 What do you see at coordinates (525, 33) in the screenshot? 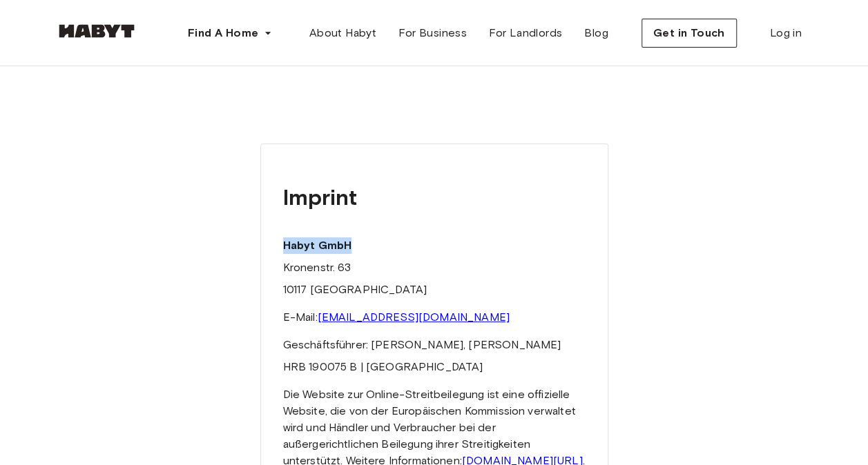
I see `span: For Landlords` at bounding box center [525, 33].